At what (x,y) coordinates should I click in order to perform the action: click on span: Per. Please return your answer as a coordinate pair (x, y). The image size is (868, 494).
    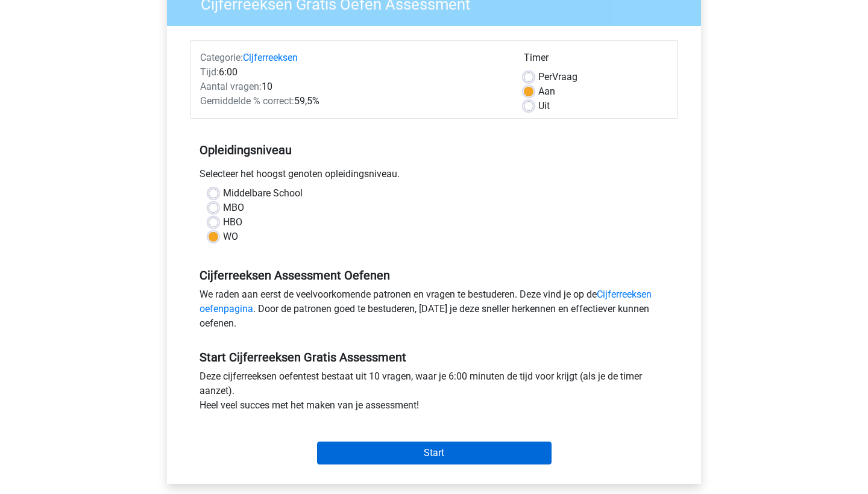
    Looking at the image, I should click on (545, 77).